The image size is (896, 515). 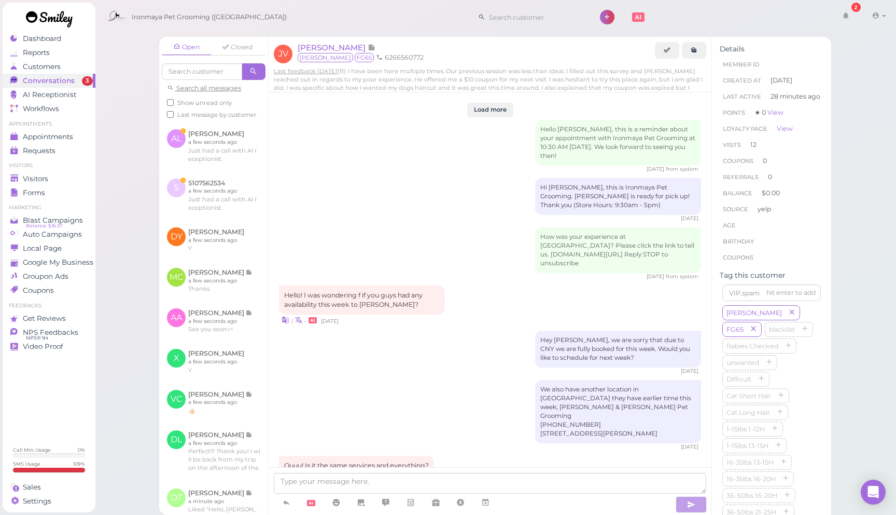 I want to click on span: Last message by customer, so click(x=217, y=115).